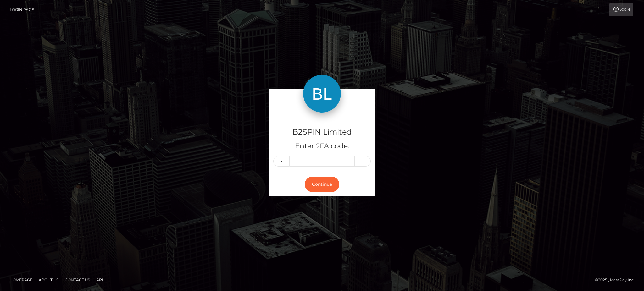 The height and width of the screenshot is (291, 644). Describe the element at coordinates (21, 279) in the screenshot. I see `a: Homepage` at that location.